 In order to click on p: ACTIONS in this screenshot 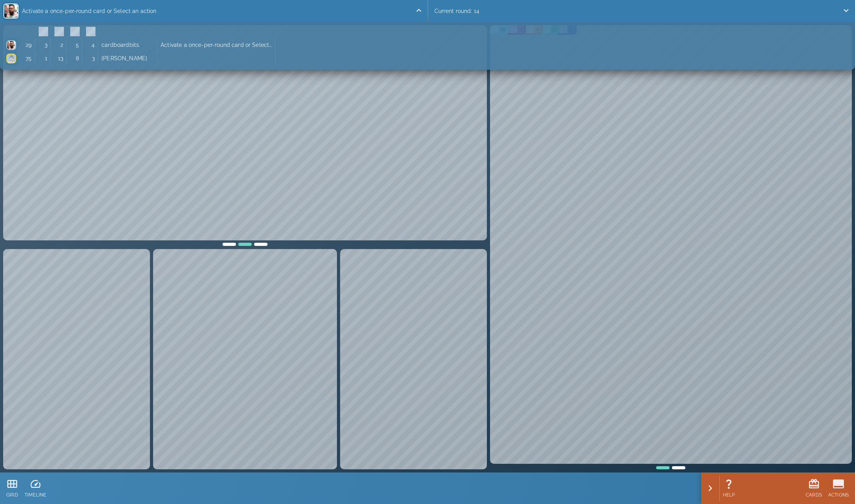, I will do `click(838, 495)`.